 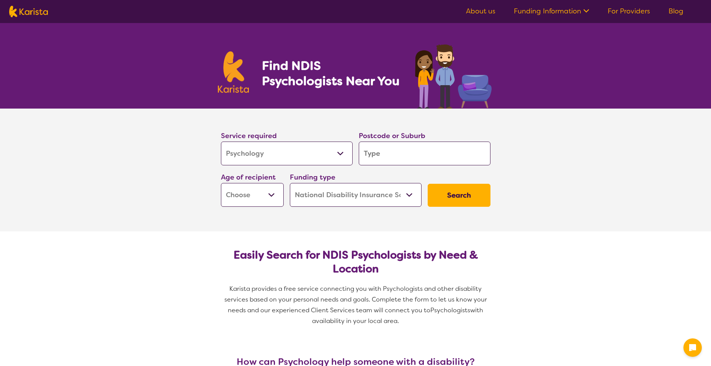 What do you see at coordinates (425, 153) in the screenshot?
I see `input: Type` at bounding box center [425, 153].